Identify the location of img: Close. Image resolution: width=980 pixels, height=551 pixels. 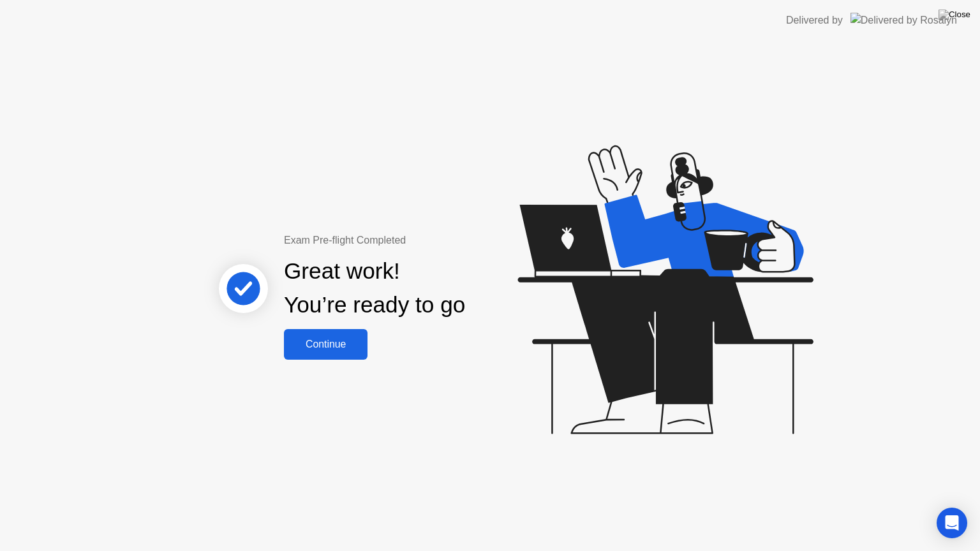
(954, 15).